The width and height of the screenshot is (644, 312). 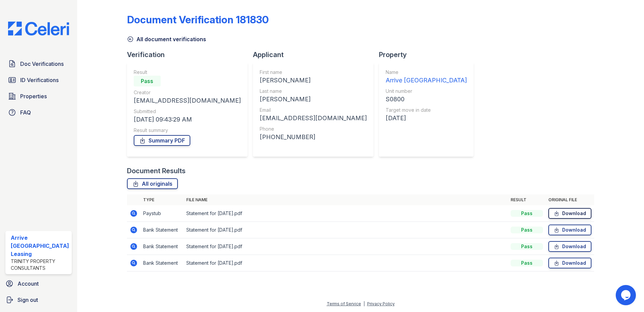 I want to click on div: Email, so click(x=314, y=110).